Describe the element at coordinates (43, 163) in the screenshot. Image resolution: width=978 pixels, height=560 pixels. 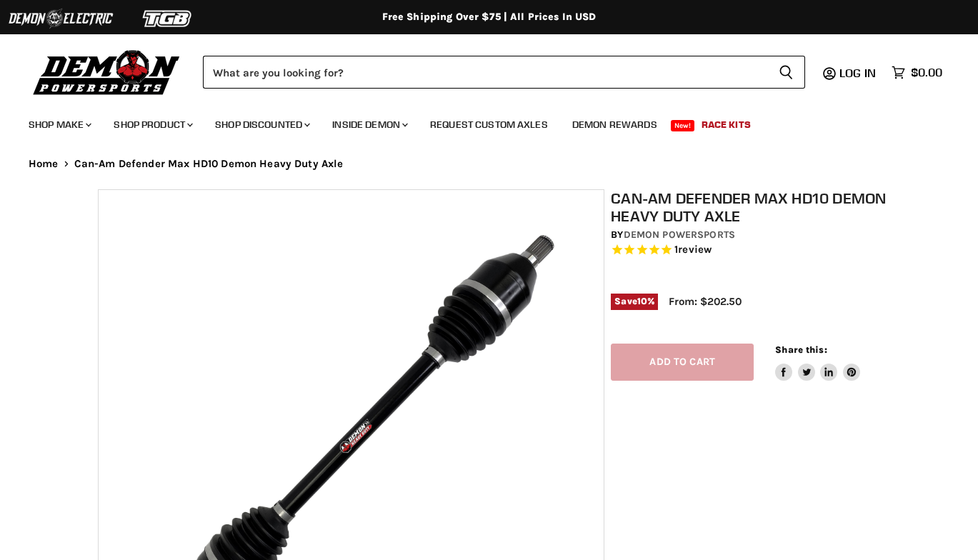
I see `a: Home` at that location.